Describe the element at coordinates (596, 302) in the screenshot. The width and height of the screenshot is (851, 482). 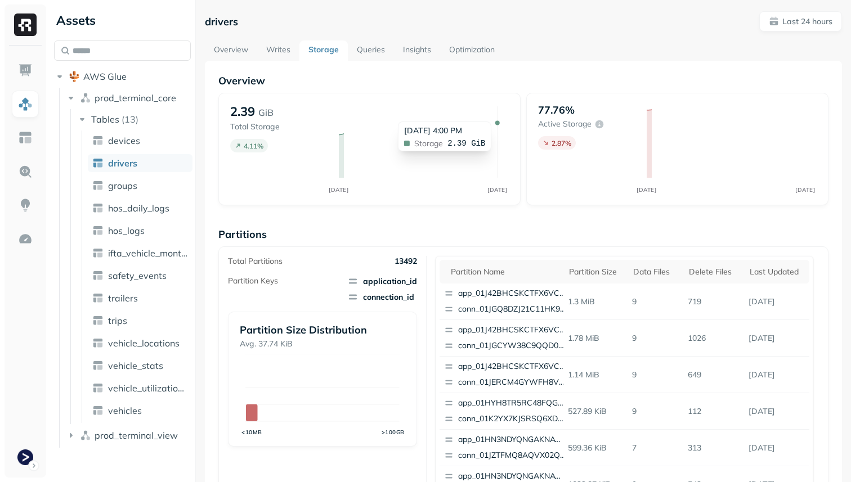
I see `p: 1.3 MiB` at that location.